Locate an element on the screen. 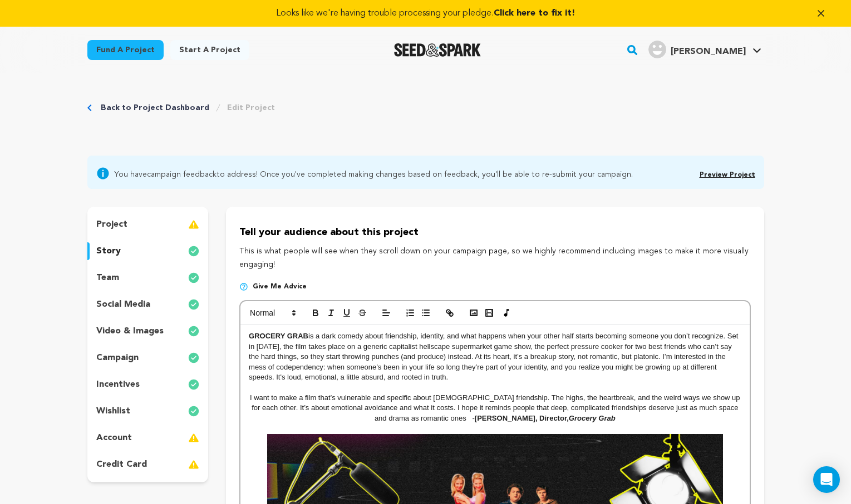 The width and height of the screenshot is (851, 504). p: credit card is located at coordinates (121, 464).